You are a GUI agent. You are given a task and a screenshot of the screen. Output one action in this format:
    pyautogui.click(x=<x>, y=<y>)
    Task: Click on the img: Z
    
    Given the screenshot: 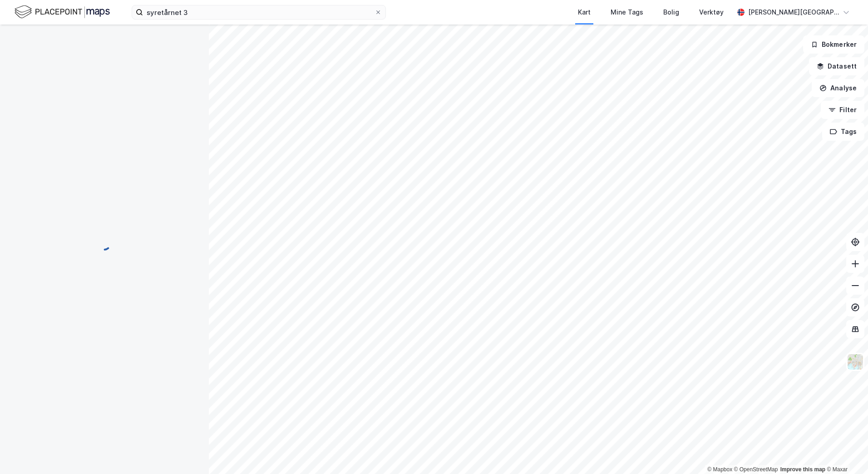 What is the action you would take?
    pyautogui.click(x=856, y=362)
    